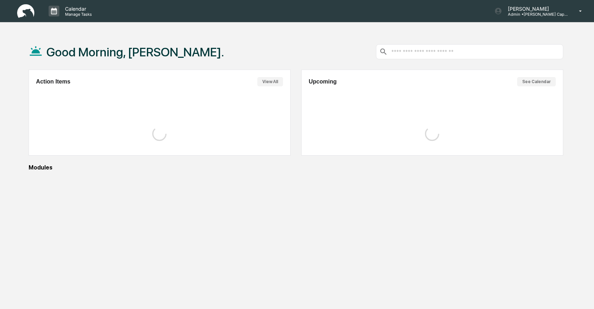 The image size is (594, 309). Describe the element at coordinates (296, 168) in the screenshot. I see `div: Modules` at that location.